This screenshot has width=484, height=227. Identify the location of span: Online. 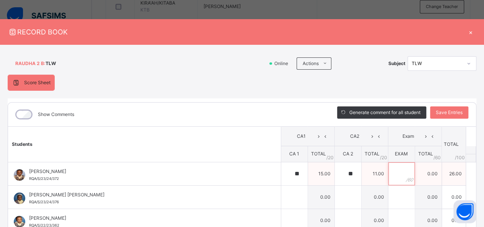
(283, 64).